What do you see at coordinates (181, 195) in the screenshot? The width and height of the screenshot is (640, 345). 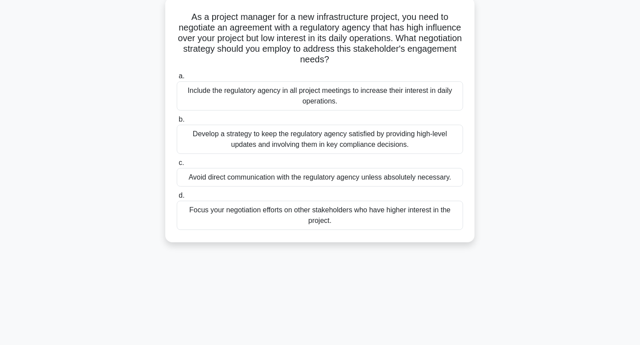 I see `span: d.` at bounding box center [181, 195].